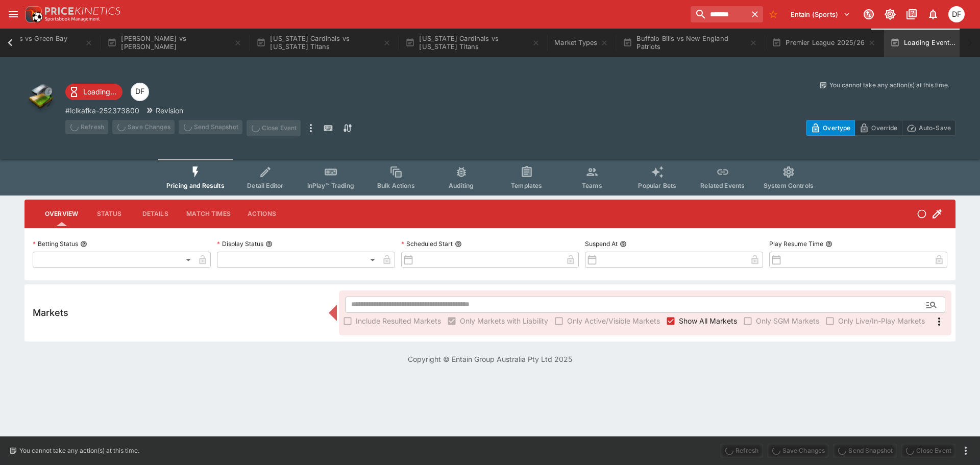 Image resolution: width=980 pixels, height=465 pixels. Describe the element at coordinates (84, 244) in the screenshot. I see `button: Betting Status` at that location.